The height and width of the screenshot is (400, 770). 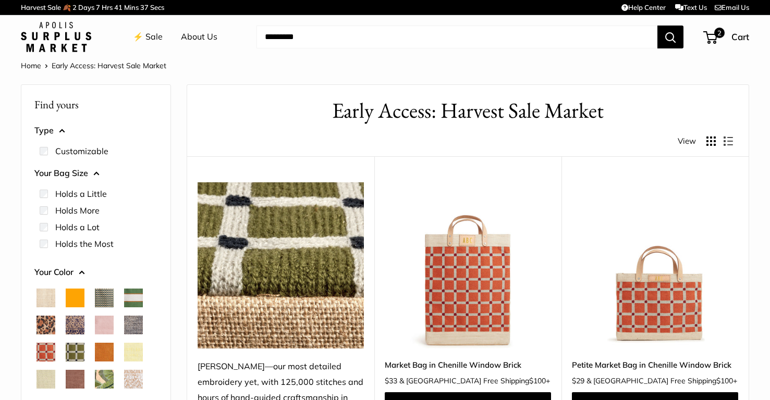 I want to click on button: Chenille Window Brick, so click(x=46, y=352).